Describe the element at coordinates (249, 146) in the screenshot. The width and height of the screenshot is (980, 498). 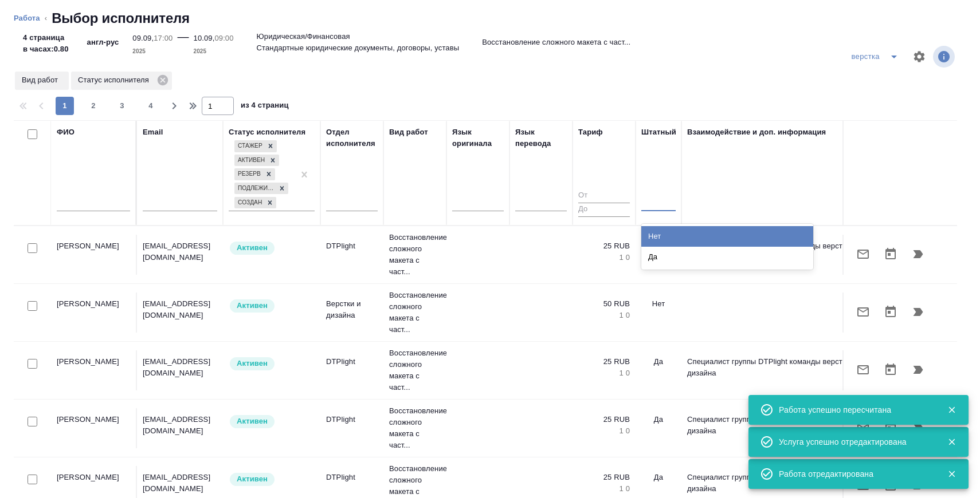
I see `div: Стажер` at that location.